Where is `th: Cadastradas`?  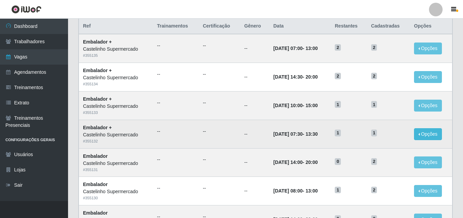 th: Cadastradas is located at coordinates (388, 26).